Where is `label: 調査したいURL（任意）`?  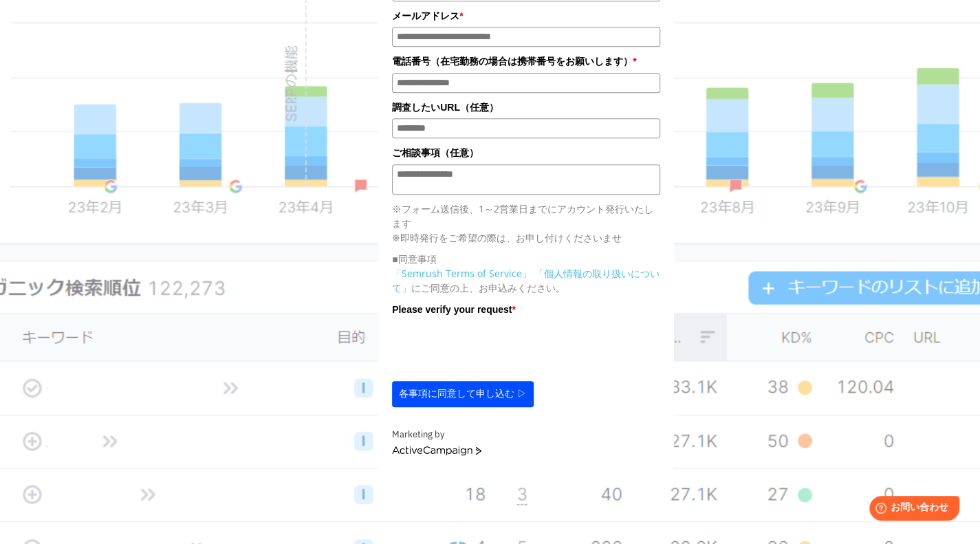 label: 調査したいURL（任意） is located at coordinates (526, 107).